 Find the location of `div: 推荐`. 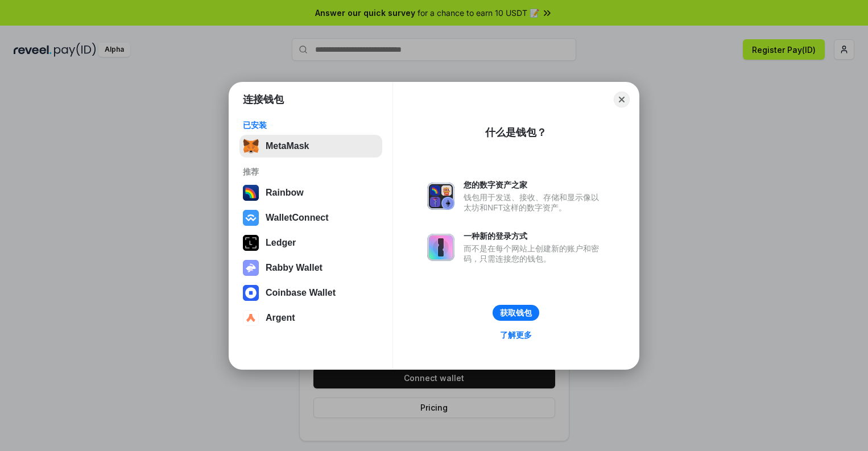

div: 推荐 is located at coordinates (311, 171).